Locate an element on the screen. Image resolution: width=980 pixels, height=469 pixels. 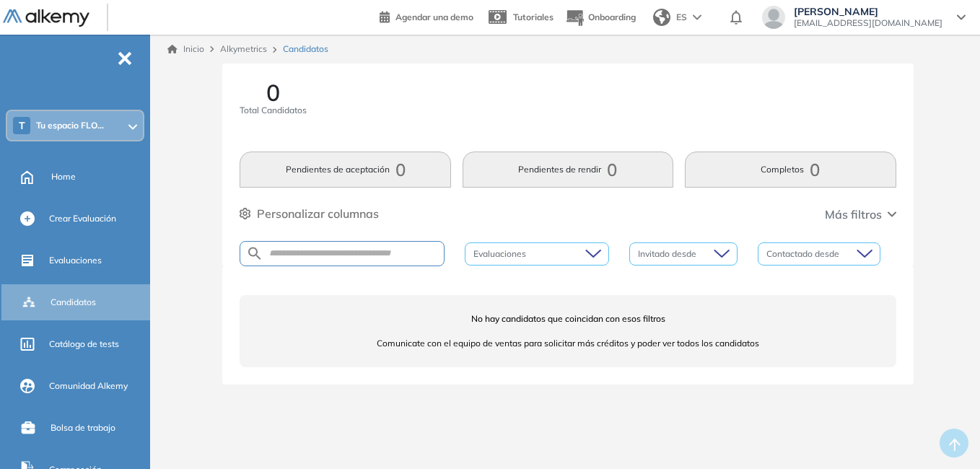
span: T is located at coordinates (22, 126).